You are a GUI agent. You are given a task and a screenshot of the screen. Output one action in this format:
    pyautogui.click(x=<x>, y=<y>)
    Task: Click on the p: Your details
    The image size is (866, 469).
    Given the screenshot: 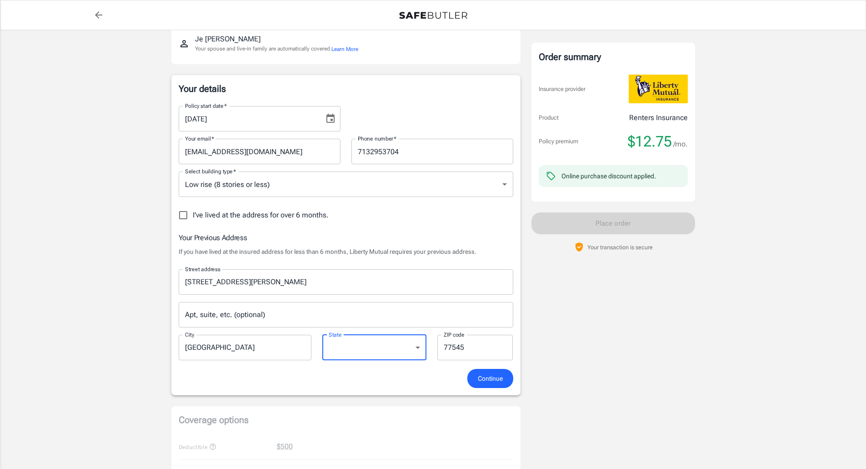 What is the action you would take?
    pyautogui.click(x=346, y=89)
    